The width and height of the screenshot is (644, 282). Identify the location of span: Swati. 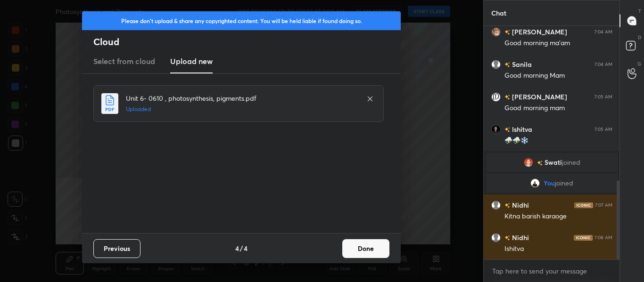
(553, 162).